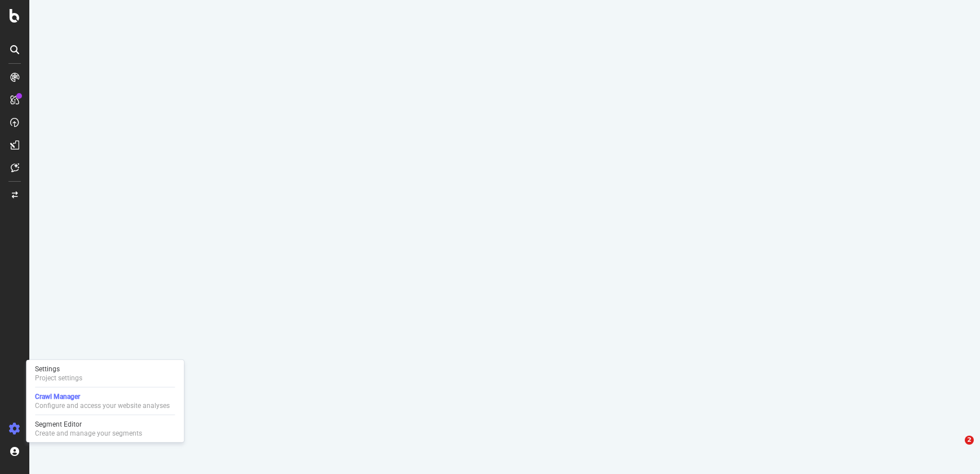  Describe the element at coordinates (88, 433) in the screenshot. I see `div: Create and manage your segments` at that location.